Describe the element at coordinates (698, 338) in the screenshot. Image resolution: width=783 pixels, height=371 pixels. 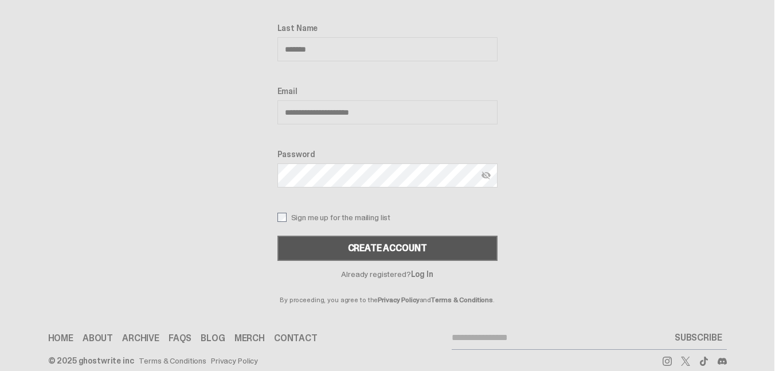
I see `button: SUBSCRIBE` at that location.